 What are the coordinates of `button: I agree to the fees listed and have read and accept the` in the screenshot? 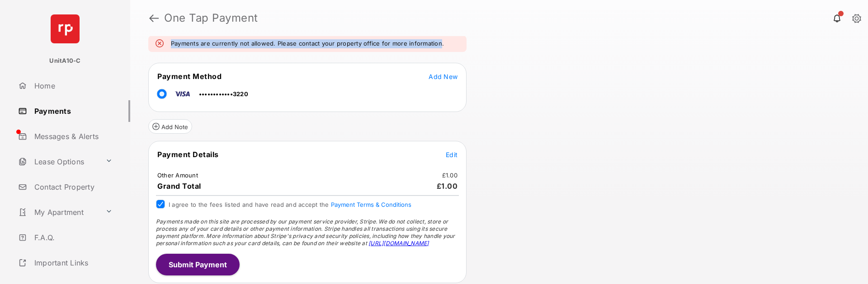 It's located at (371, 204).